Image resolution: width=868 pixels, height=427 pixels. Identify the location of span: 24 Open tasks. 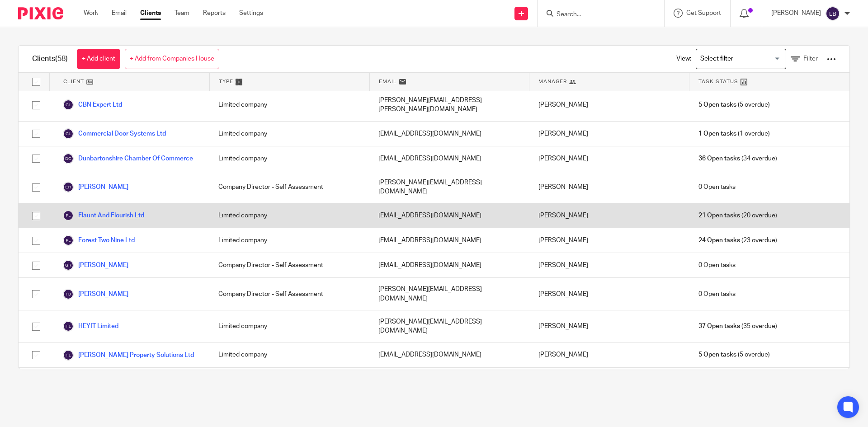
(720, 241).